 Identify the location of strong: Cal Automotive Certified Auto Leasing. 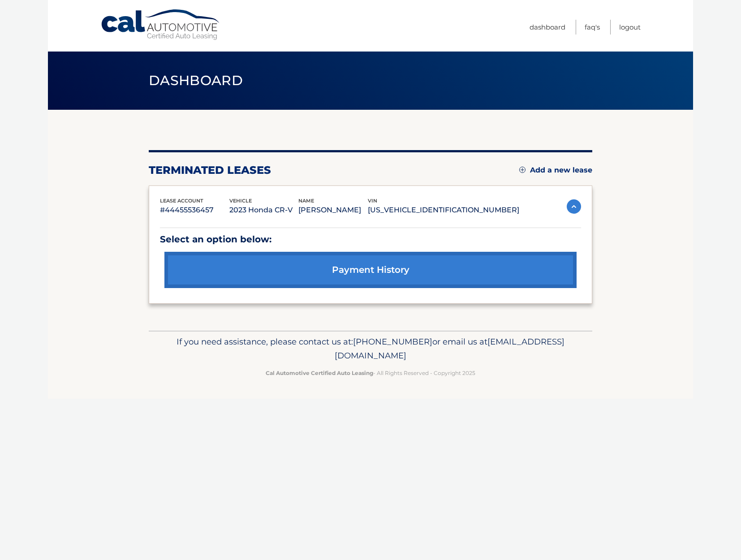
(319, 373).